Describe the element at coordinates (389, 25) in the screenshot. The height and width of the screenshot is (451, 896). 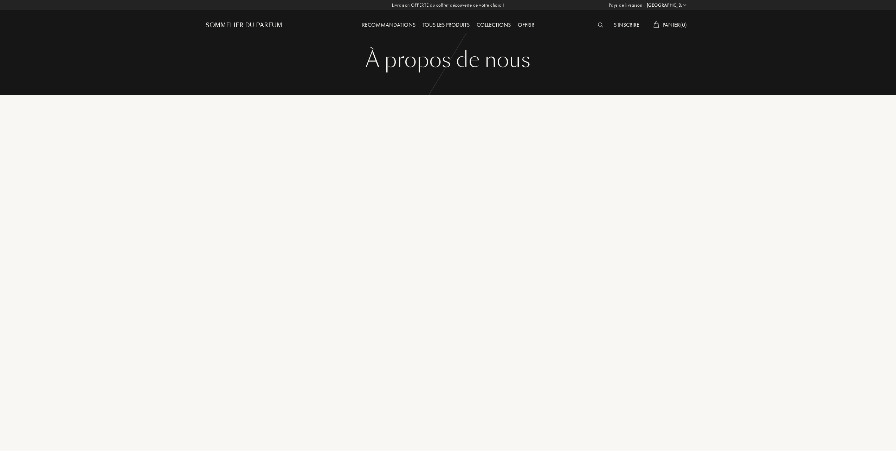
I see `div: Recommandations` at that location.